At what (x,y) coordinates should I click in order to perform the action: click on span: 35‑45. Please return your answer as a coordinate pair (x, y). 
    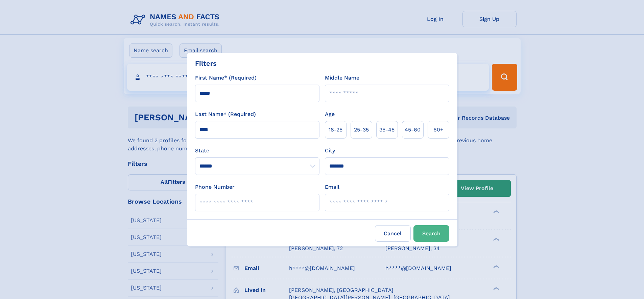
    Looking at the image, I should click on (387, 130).